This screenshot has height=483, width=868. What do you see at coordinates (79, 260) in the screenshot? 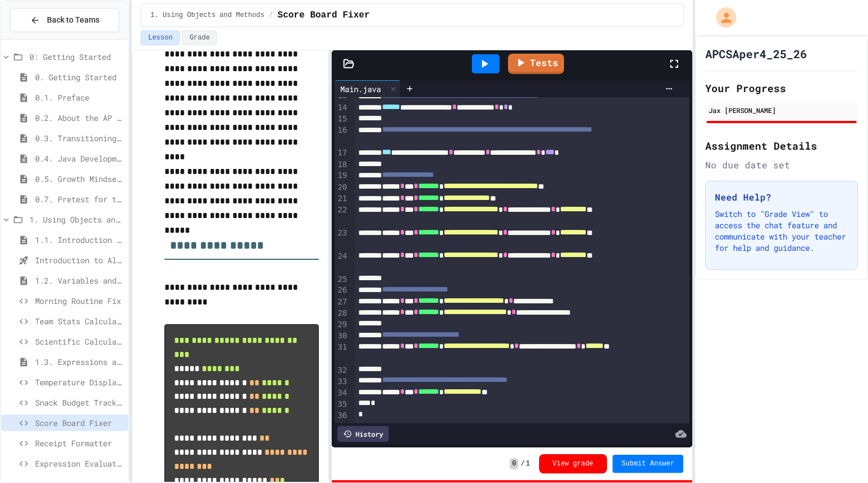
I see `span: Introduction to Algorithms, Programming, and Compilers` at bounding box center [79, 260].